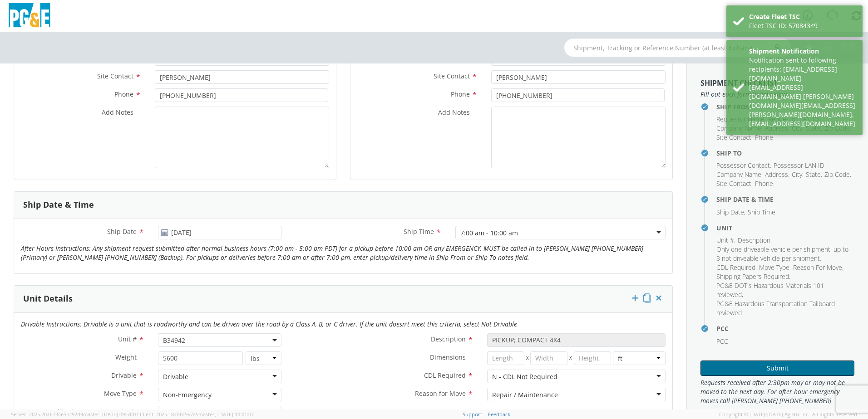 The height and width of the screenshot is (419, 868). What do you see at coordinates (29, 16) in the screenshot?
I see `img: pge-logo-06675f144f4cfa6a6814.png` at bounding box center [29, 16].